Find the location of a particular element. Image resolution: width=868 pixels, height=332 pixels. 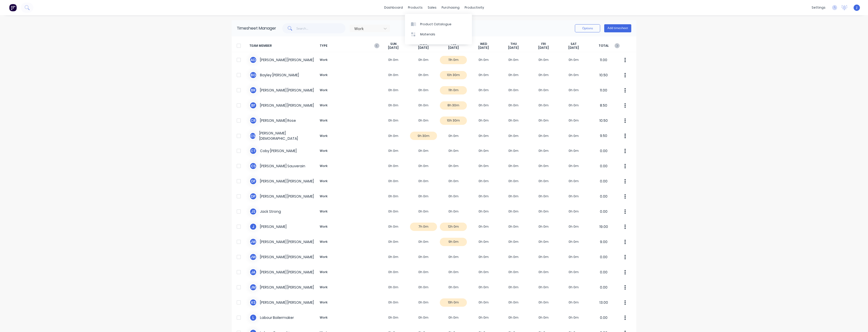

a: Product Catalogue is located at coordinates (438, 24).